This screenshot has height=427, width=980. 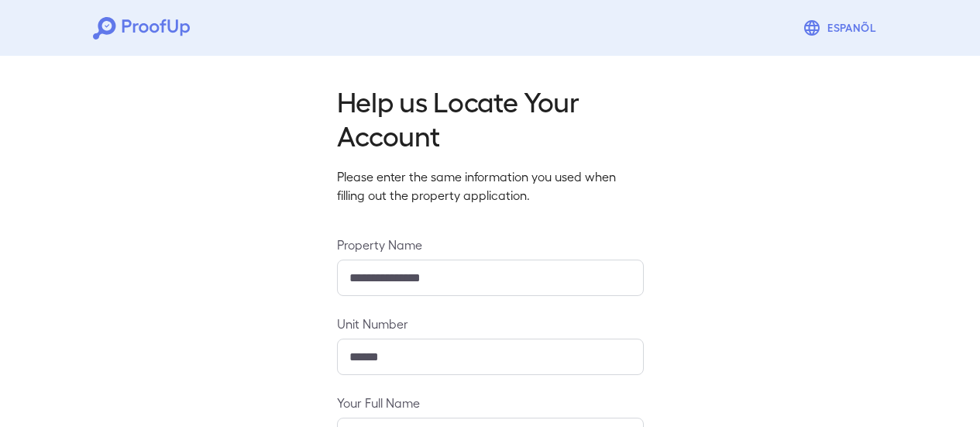 I want to click on p: Please enter the same information you used when filling out the property application., so click(x=490, y=186).